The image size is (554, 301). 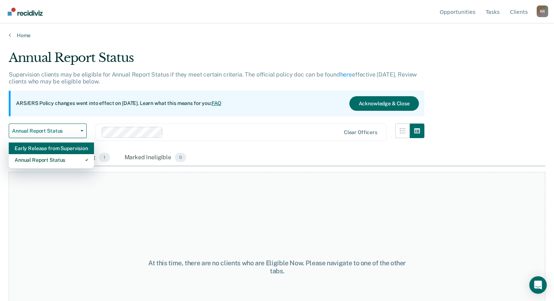 I want to click on a: here, so click(x=346, y=74).